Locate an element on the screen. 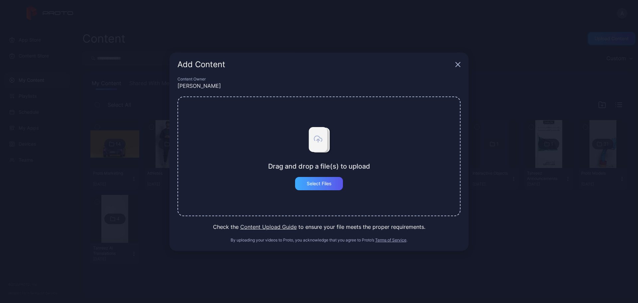  div: Add Content is located at coordinates (315, 64).